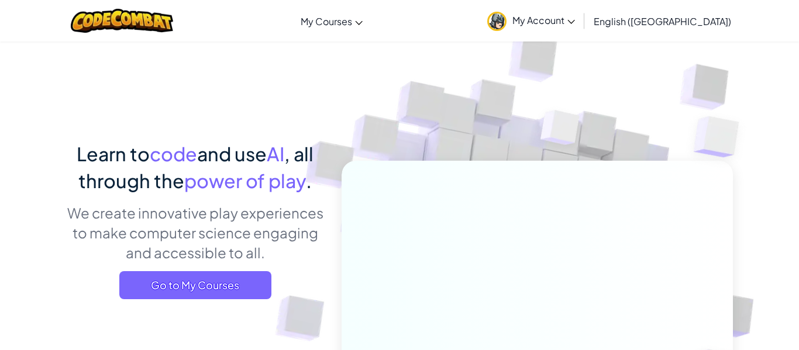  I want to click on span: code, so click(173, 154).